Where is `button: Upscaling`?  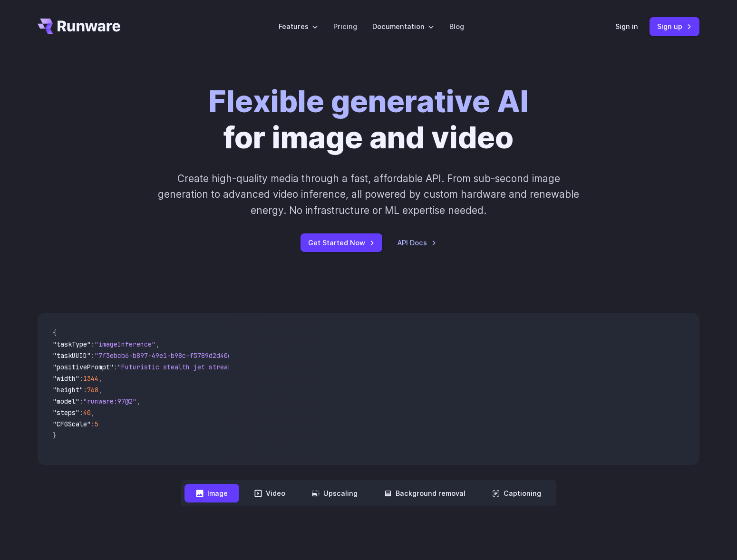 button: Upscaling is located at coordinates (335, 494).